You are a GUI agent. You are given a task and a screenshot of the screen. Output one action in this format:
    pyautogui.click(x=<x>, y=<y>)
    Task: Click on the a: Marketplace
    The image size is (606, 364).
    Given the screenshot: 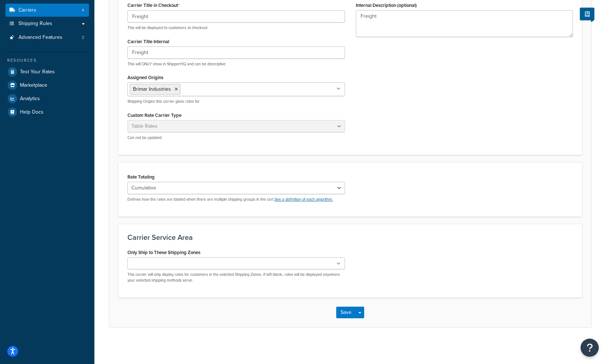 What is the action you would take?
    pyautogui.click(x=47, y=85)
    